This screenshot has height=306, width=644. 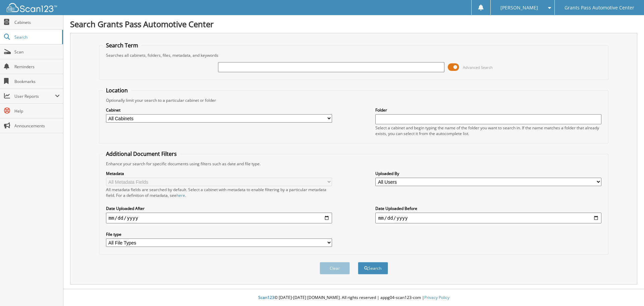 I want to click on button: Clear, so click(x=335, y=268).